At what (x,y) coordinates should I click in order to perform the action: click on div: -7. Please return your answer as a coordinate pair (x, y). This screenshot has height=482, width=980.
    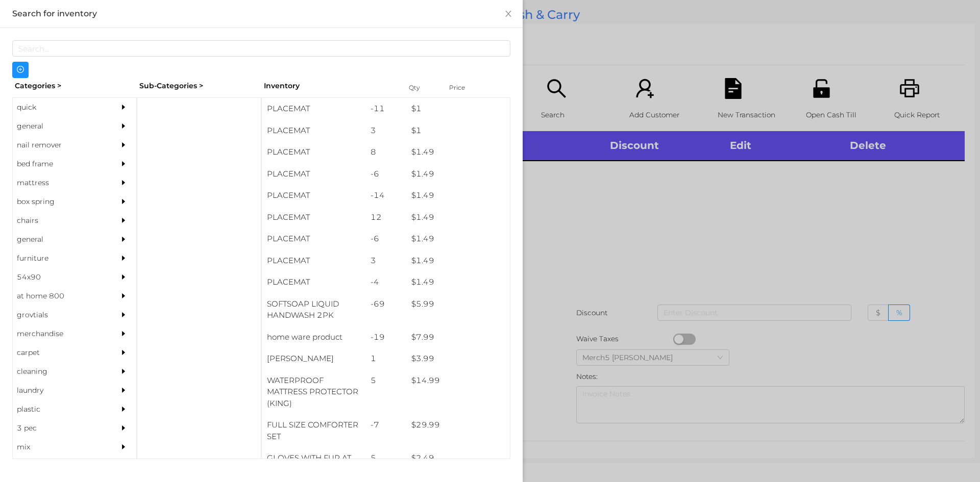
    Looking at the image, I should click on (386, 425).